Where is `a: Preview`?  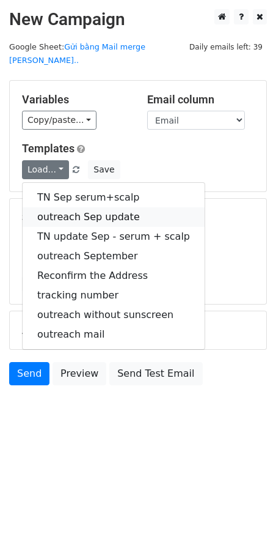
a: Preview is located at coordinates (79, 374).